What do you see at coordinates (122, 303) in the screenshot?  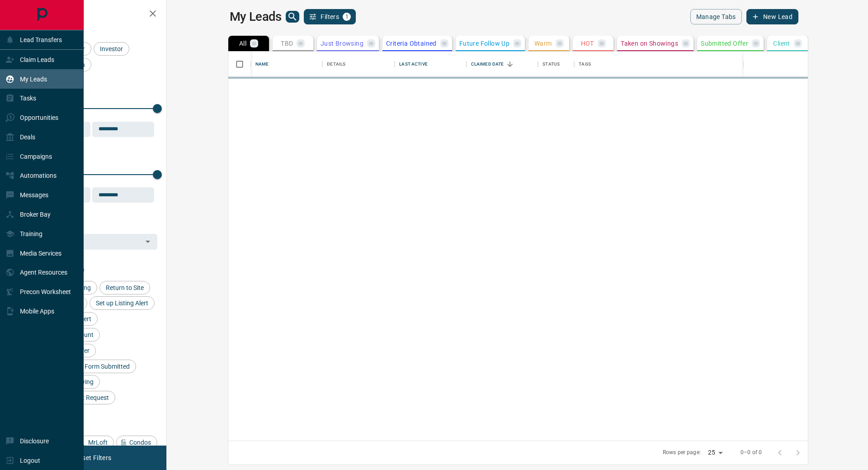 I see `div: Set up Listing Alert` at bounding box center [122, 303].